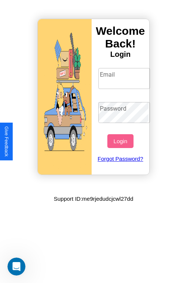 The height and width of the screenshot is (283, 187). Describe the element at coordinates (120, 54) in the screenshot. I see `h4: Login` at that location.